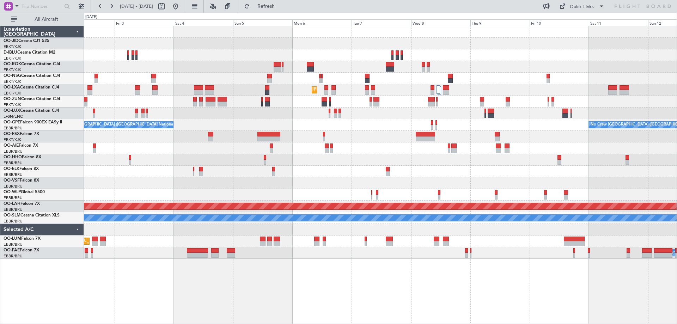  Describe the element at coordinates (322, 23) in the screenshot. I see `div: Mon 6` at that location.